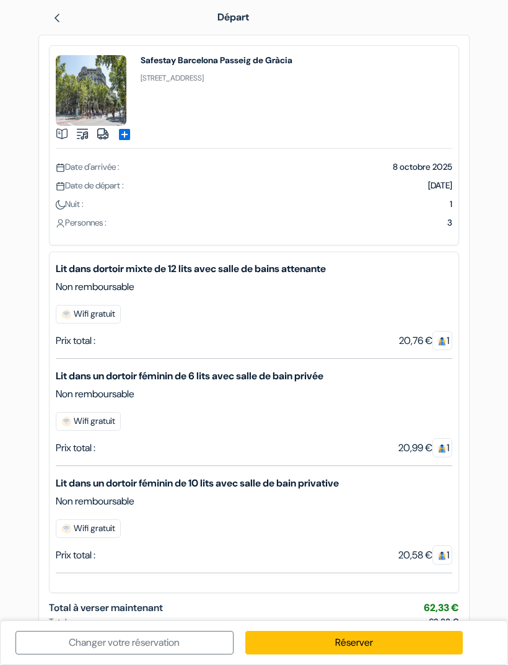 This screenshot has height=665, width=508. What do you see at coordinates (425, 555) in the screenshot?
I see `div: 20,58 €` at bounding box center [425, 555].